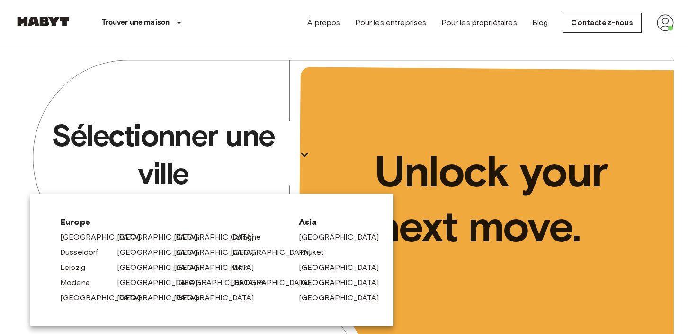 Image resolution: width=688 pixels, height=334 pixels. I want to click on span: Asia, so click(331, 222).